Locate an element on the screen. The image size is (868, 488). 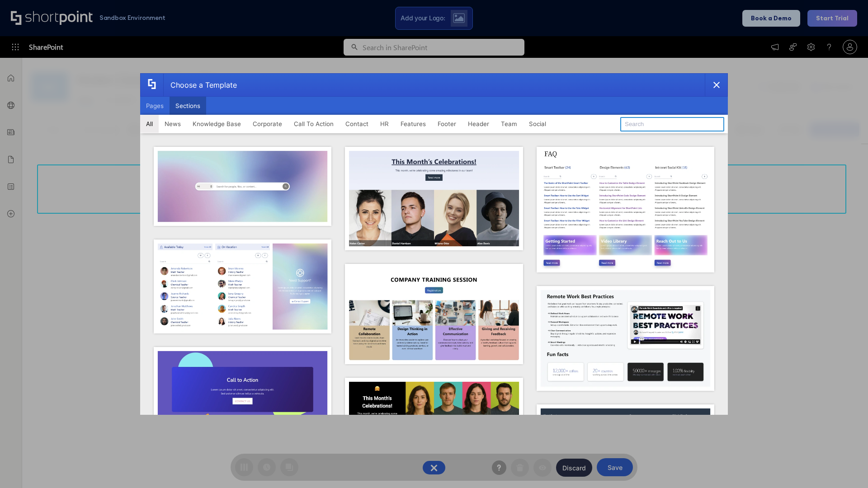
button: Header is located at coordinates (478, 124).